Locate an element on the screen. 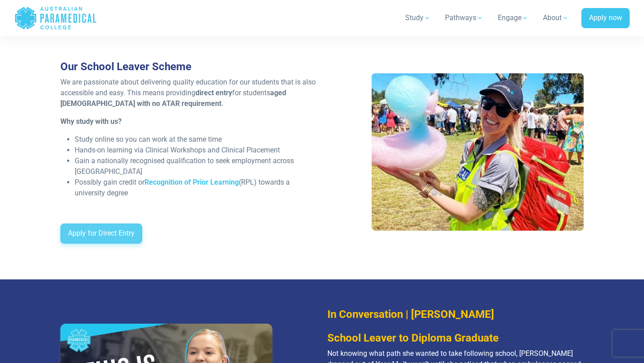 This screenshot has height=363, width=644. li: Hands-on learning via Clinical Workshops and Clinical Placement is located at coordinates (196, 150).